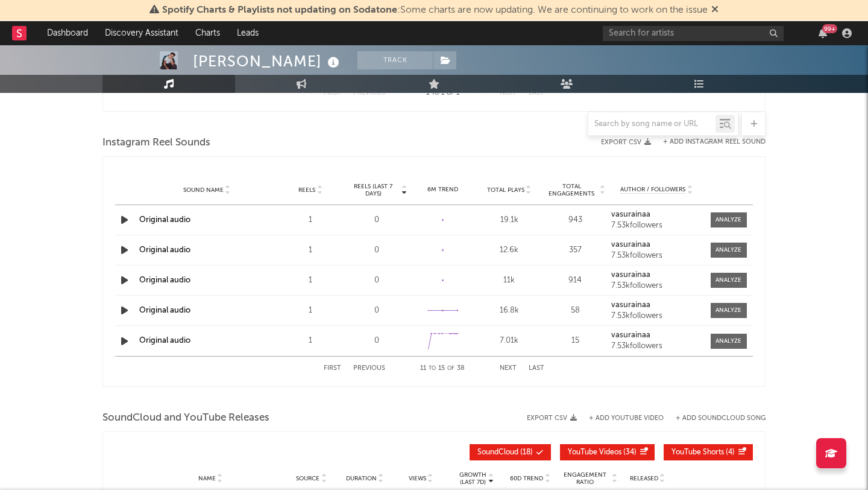  Describe the element at coordinates (142, 33) in the screenshot. I see `a: Discovery Assistant` at that location.